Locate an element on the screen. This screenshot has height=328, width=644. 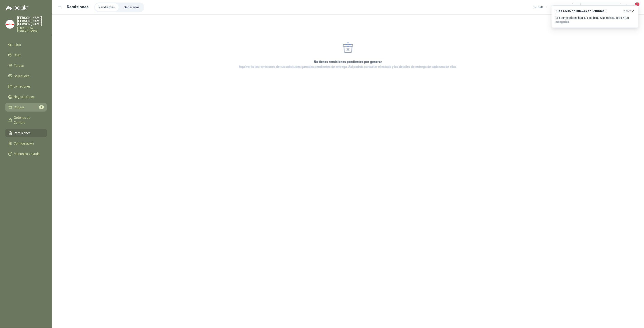
a: Negociaciones is located at coordinates (26, 97).